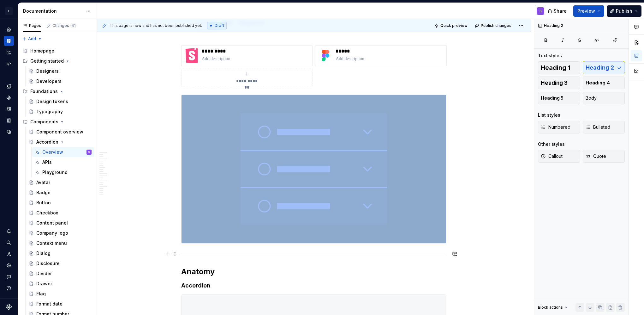 The height and width of the screenshot is (315, 644). What do you see at coordinates (9, 30) in the screenshot?
I see `a: Home` at bounding box center [9, 30].